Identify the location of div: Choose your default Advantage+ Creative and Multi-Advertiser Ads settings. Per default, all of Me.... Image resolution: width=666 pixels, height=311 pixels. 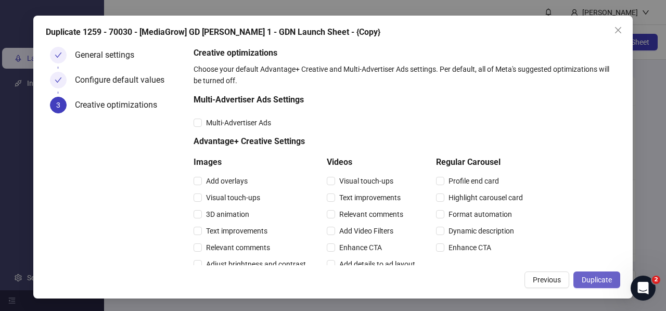
(405, 75).